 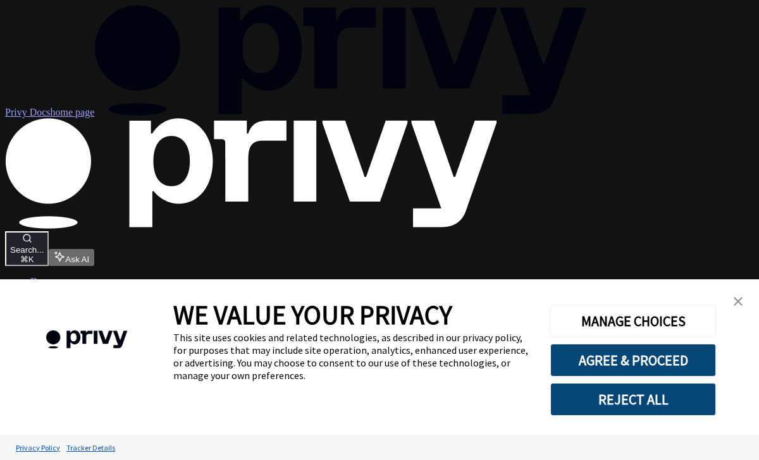 What do you see at coordinates (42, 281) in the screenshot?
I see `a: Demo` at bounding box center [42, 281].